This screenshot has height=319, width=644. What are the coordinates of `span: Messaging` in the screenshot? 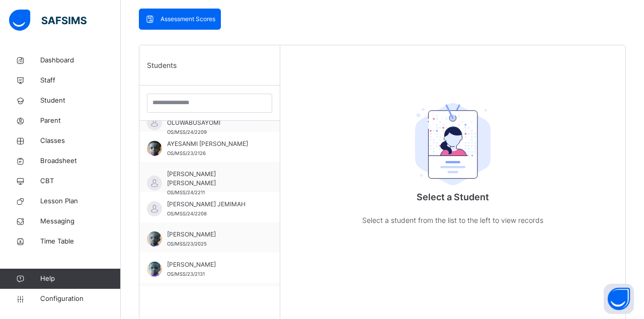 It's located at (81, 221).